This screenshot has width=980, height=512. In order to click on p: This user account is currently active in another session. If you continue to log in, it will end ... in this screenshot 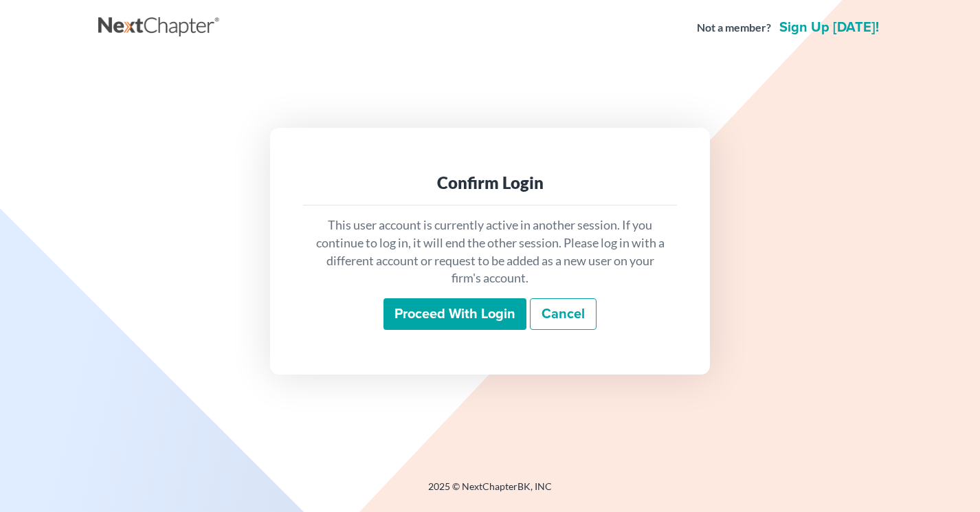, I will do `click(490, 252)`.